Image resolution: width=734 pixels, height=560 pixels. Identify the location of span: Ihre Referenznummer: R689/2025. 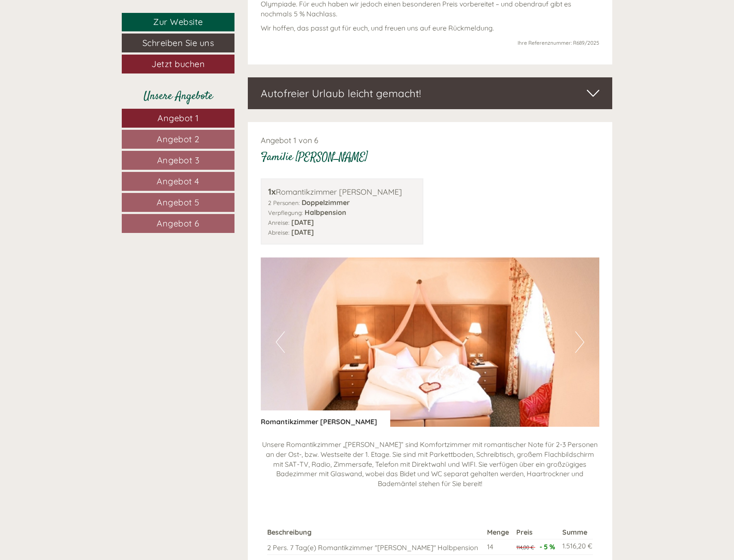
(559, 42).